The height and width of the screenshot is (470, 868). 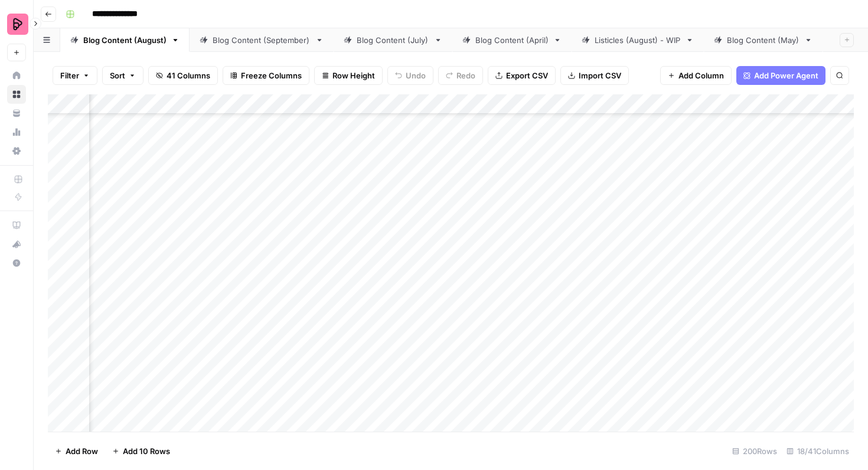 What do you see at coordinates (16, 263) in the screenshot?
I see `button: Help + Support` at bounding box center [16, 263].